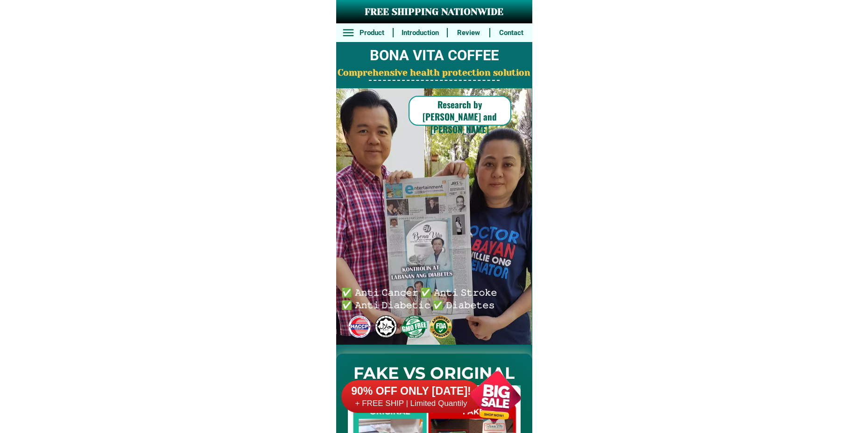 Image resolution: width=868 pixels, height=433 pixels. I want to click on h2: BONA VITA COFFEE, so click(435, 56).